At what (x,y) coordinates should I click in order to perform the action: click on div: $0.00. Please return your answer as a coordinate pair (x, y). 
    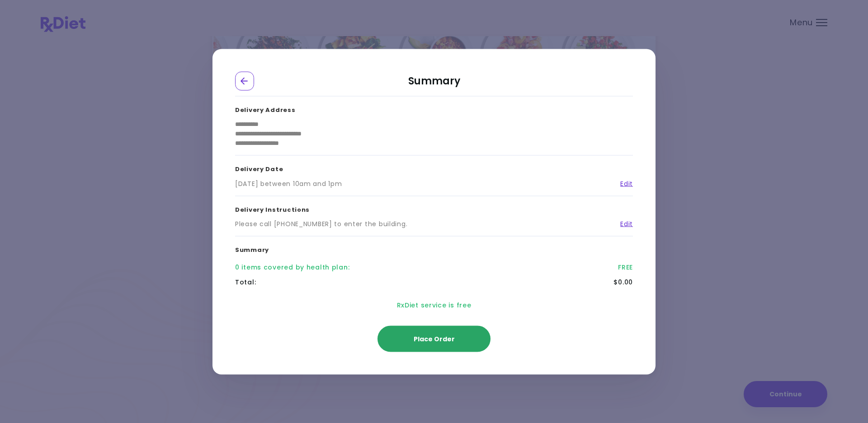
    Looking at the image, I should click on (623, 282).